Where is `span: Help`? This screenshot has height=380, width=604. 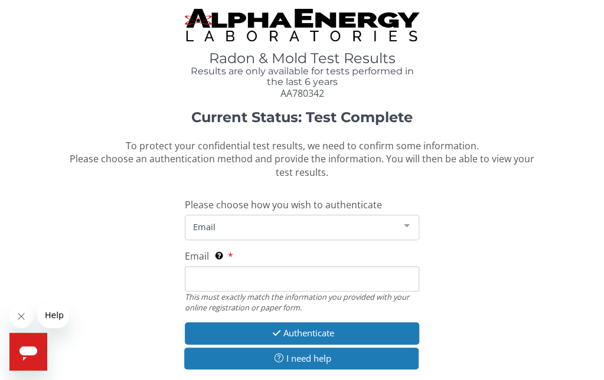 span: Help is located at coordinates (17, 13).